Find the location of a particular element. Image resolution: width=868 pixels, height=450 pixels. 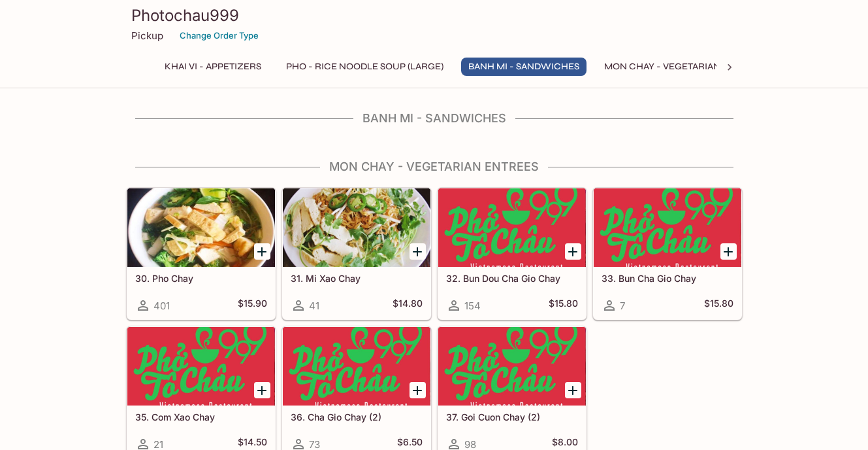

h5: $15.90 is located at coordinates (252, 305).